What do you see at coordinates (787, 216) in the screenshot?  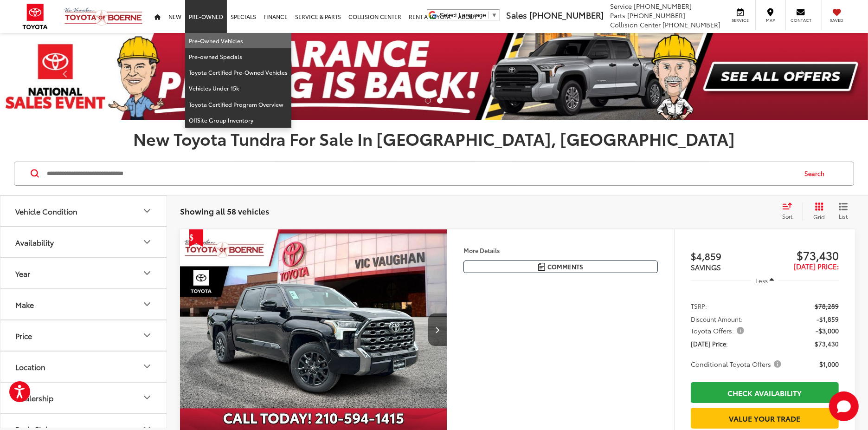 I see `span: Sort` at bounding box center [787, 216].